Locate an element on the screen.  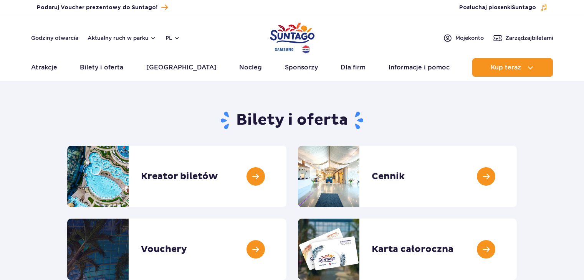
a: Zarządzajbiletami is located at coordinates (523, 38).